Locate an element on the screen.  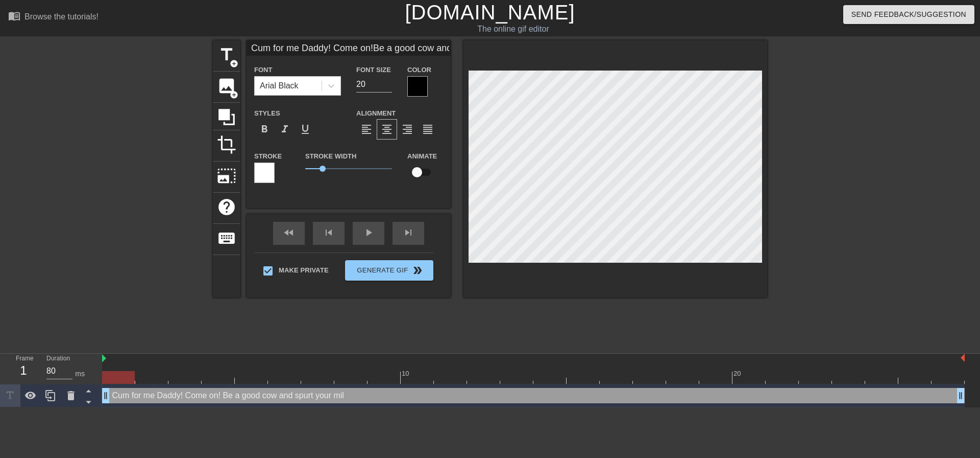
div: The online gif editor is located at coordinates (513, 29).